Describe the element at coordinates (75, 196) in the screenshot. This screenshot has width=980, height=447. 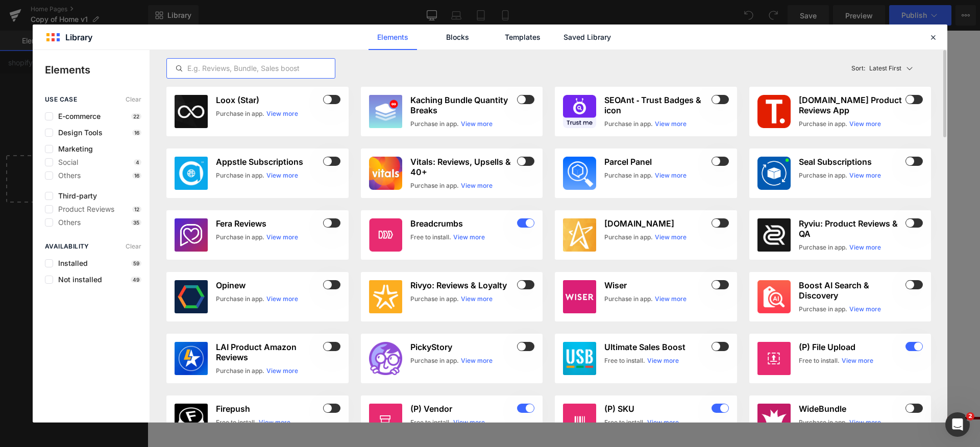
I see `span: Third-party` at that location.